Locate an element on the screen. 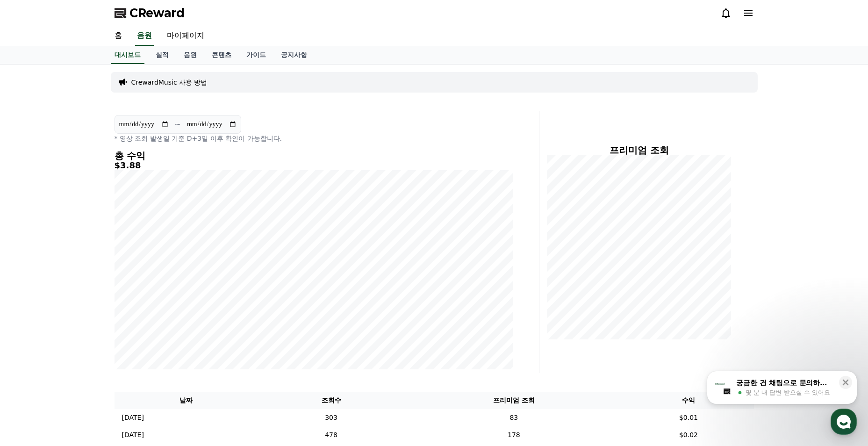 The height and width of the screenshot is (446, 868). span: 홈 is located at coordinates (32, 314).